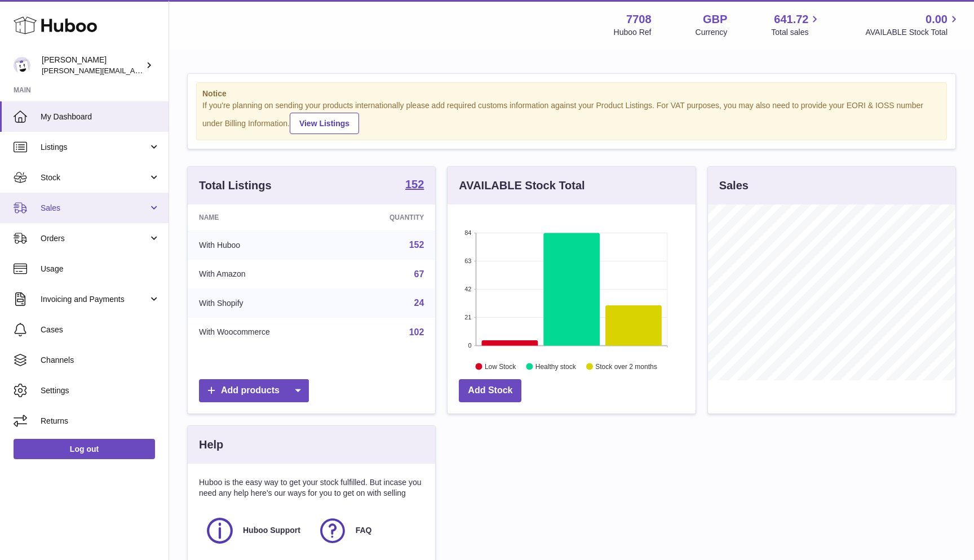  Describe the element at coordinates (22, 65) in the screenshot. I see `img: victor@erbology.co` at that location.